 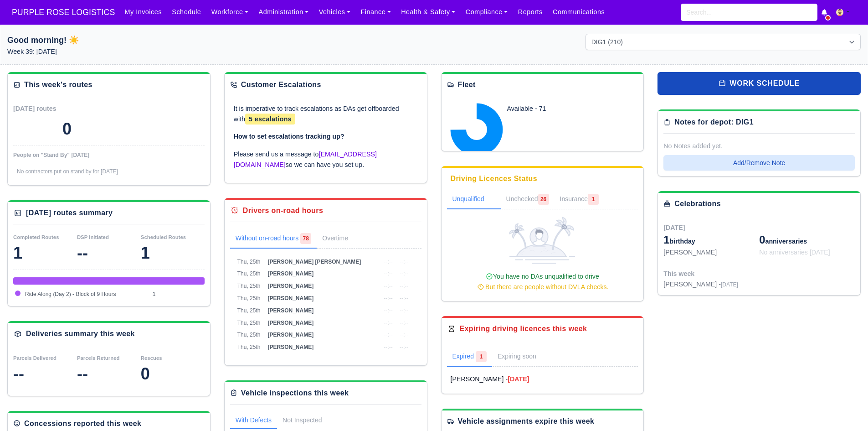 What do you see at coordinates (254, 421) in the screenshot?
I see `a: With Defects` at bounding box center [254, 421].